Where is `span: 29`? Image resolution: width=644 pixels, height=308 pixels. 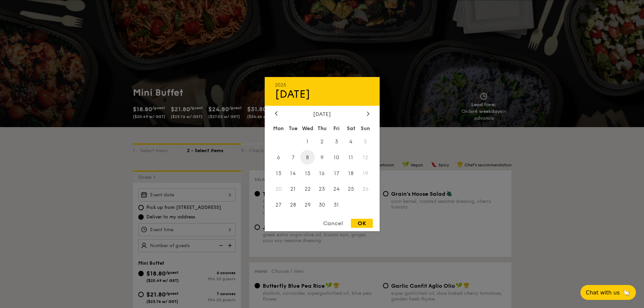
span: 29 is located at coordinates (307, 205).